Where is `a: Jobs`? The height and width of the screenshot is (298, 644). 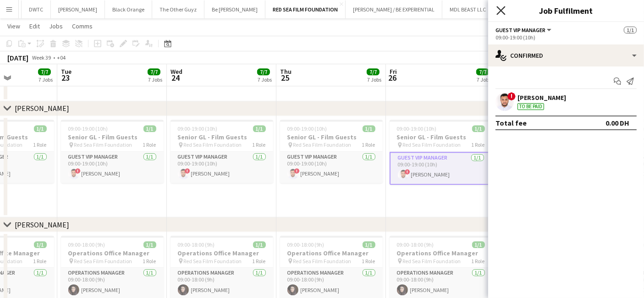
a: Jobs is located at coordinates (56, 26).